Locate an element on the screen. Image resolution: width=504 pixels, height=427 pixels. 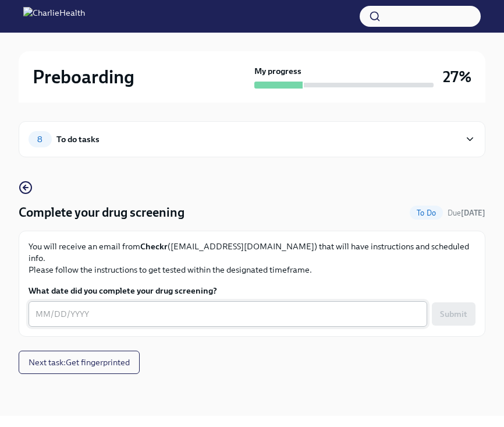
span: To Do is located at coordinates (426, 212).